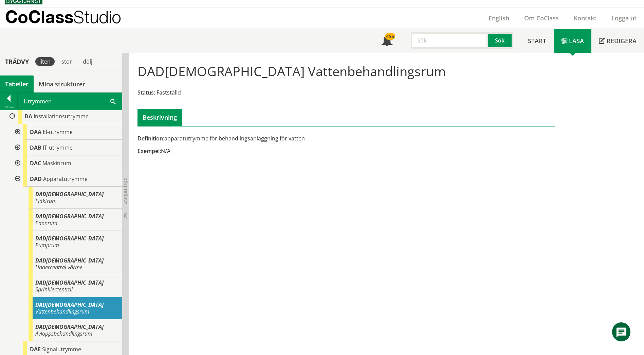 The image size is (644, 355). Describe the element at coordinates (150, 138) in the screenshot. I see `span: Definition:` at that location.